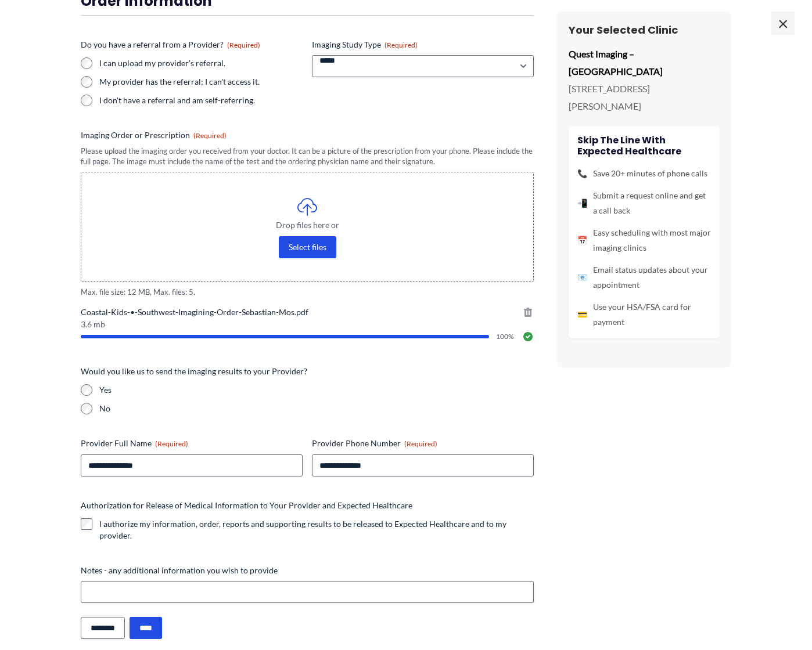 The height and width of the screenshot is (650, 812). What do you see at coordinates (644, 174) in the screenshot?
I see `li: Save 20+ minutes of phone calls` at bounding box center [644, 174].